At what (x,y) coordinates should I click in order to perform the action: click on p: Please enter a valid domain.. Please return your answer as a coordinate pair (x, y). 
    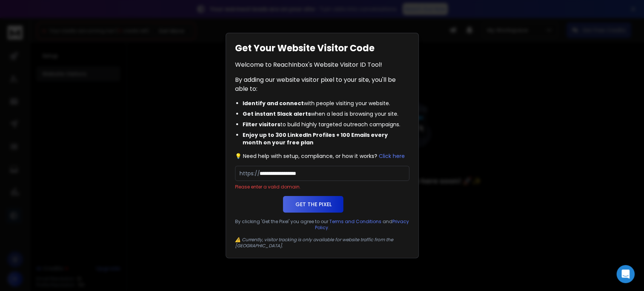
    Looking at the image, I should click on (322, 187).